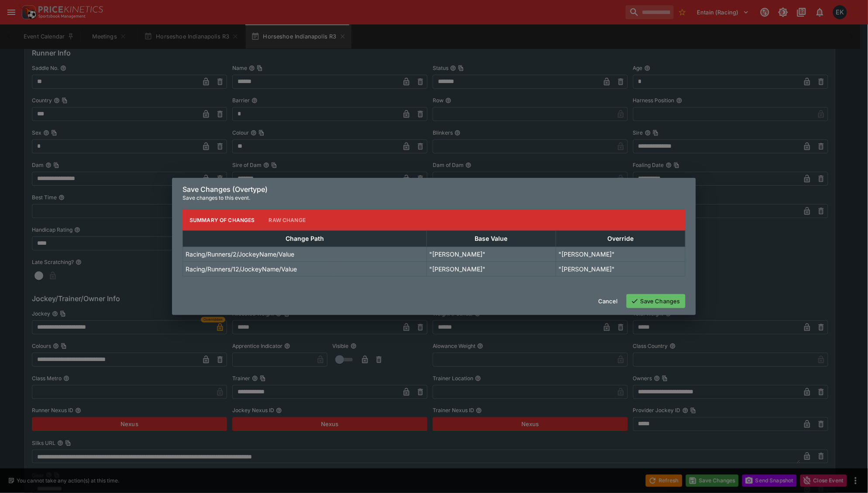  Describe the element at coordinates (491, 238) in the screenshot. I see `th: Base Value` at that location.